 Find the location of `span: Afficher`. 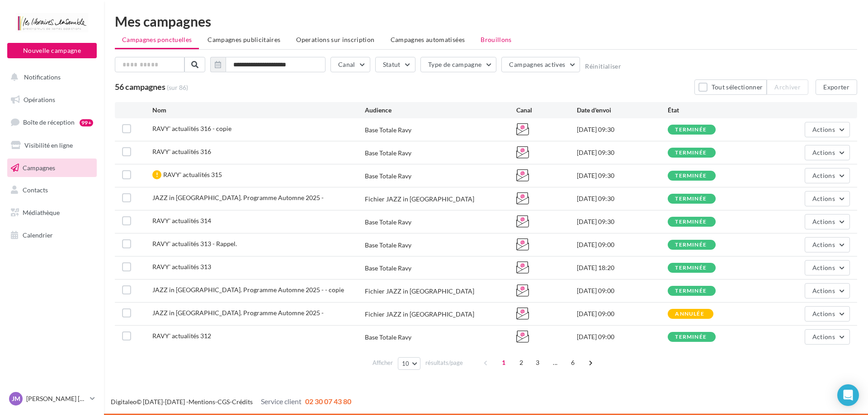

span: Afficher is located at coordinates (382, 363).